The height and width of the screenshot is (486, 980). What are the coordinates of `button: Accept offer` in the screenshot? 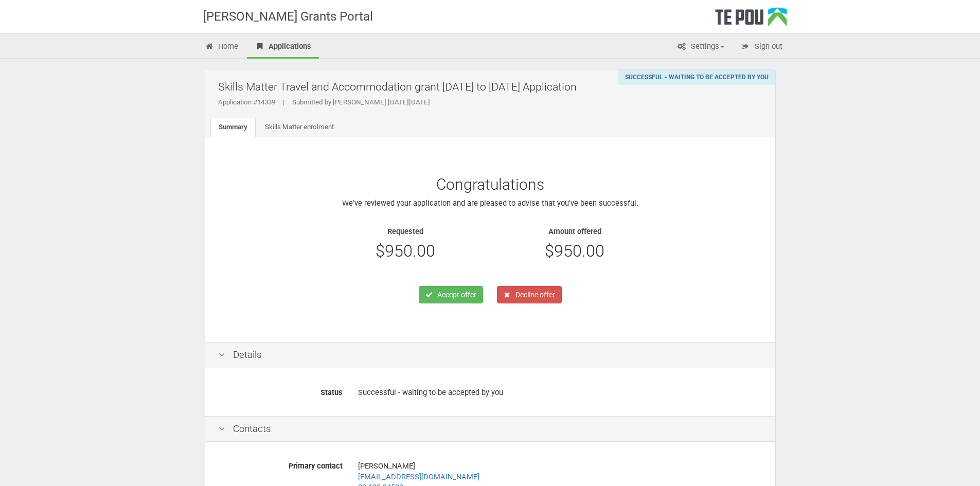 It's located at (450, 295).